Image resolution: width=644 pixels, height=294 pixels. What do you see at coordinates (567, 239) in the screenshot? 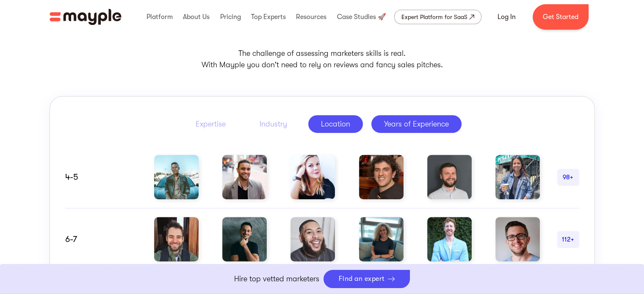
I see `div: 112+` at bounding box center [567, 239].